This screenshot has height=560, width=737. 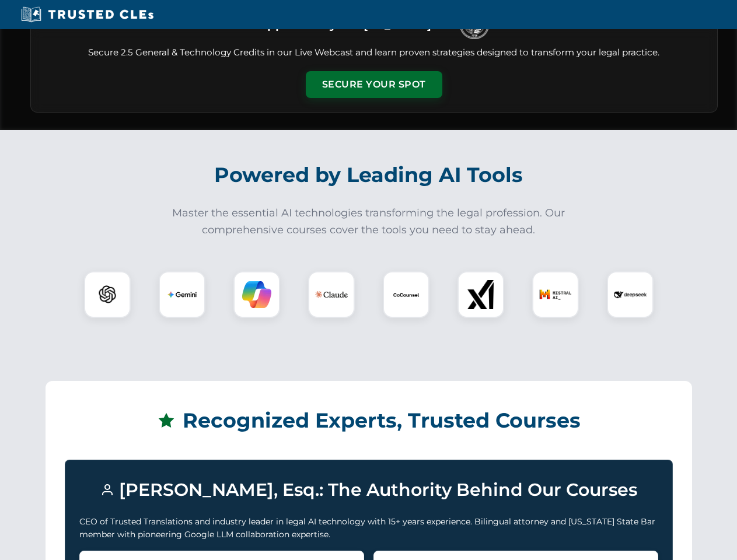 I want to click on img: ChatGPT Logo, so click(x=107, y=294).